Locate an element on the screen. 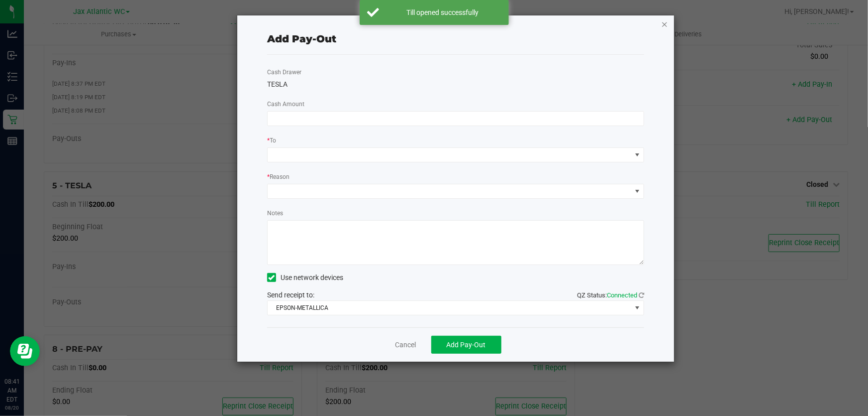  span: Connected is located at coordinates (622, 295).